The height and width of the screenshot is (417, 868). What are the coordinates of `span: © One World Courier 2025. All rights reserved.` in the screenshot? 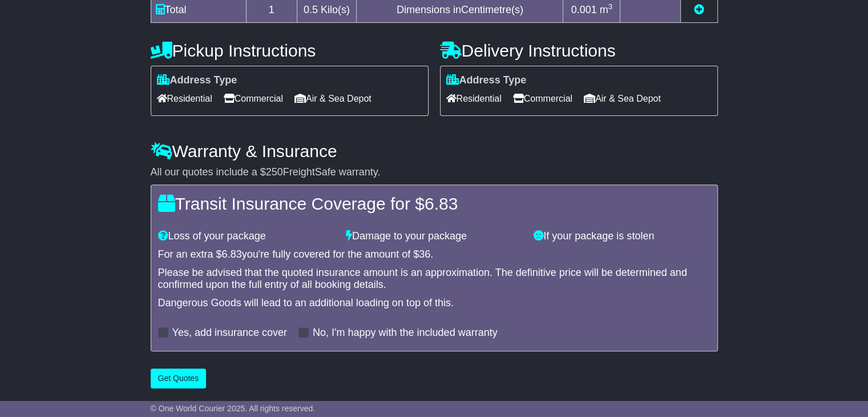 It's located at (233, 408).